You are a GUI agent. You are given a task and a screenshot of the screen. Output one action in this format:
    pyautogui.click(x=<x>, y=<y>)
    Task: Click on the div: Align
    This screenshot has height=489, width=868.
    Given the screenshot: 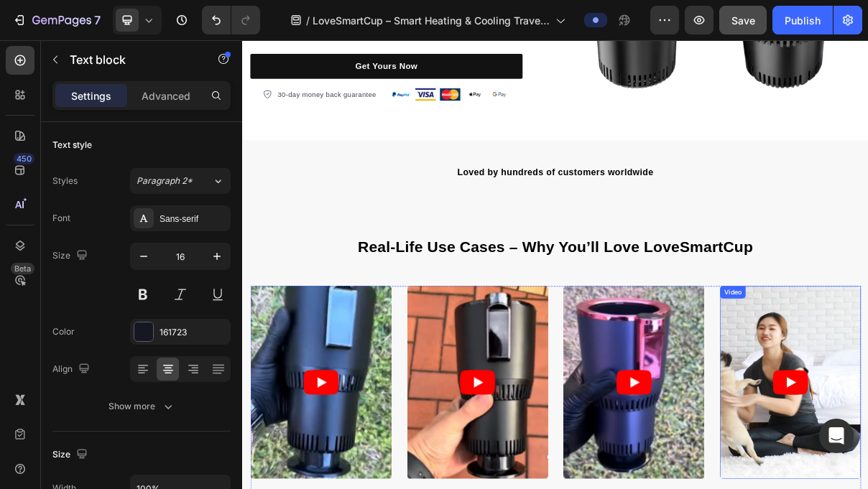 What is the action you would take?
    pyautogui.click(x=73, y=369)
    